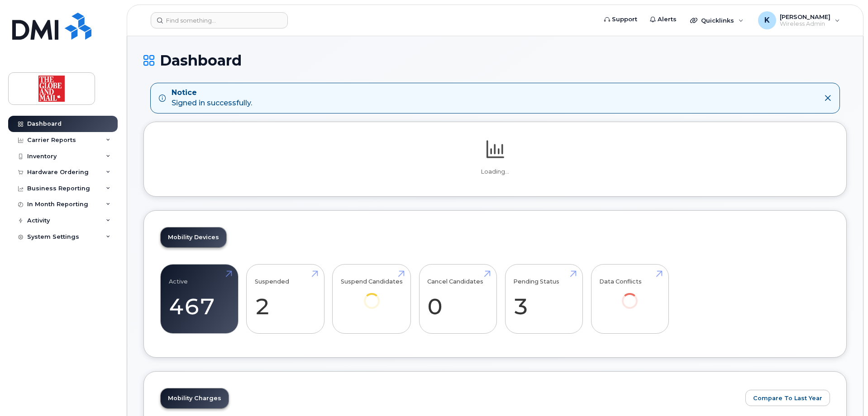 The width and height of the screenshot is (868, 416). Describe the element at coordinates (372, 295) in the screenshot. I see `a: Suspend Candidates` at that location.